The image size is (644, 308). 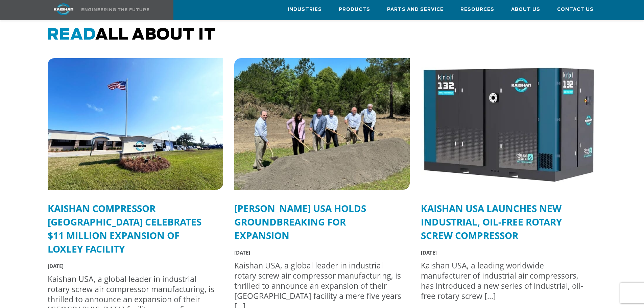 I want to click on img: krof 32, so click(x=508, y=124).